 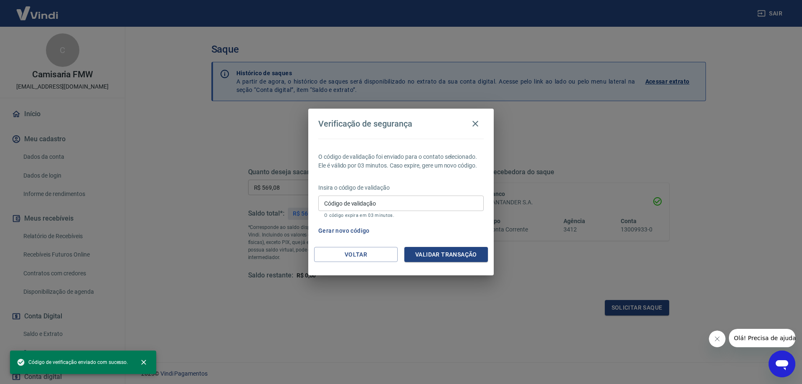 I want to click on button: Voltar, so click(x=356, y=254).